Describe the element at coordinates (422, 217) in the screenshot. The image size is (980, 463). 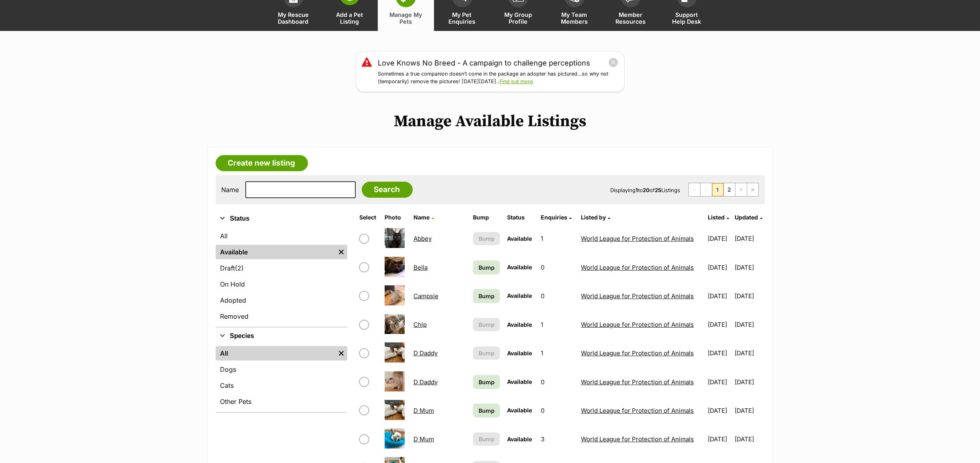
I see `span: Name` at that location.